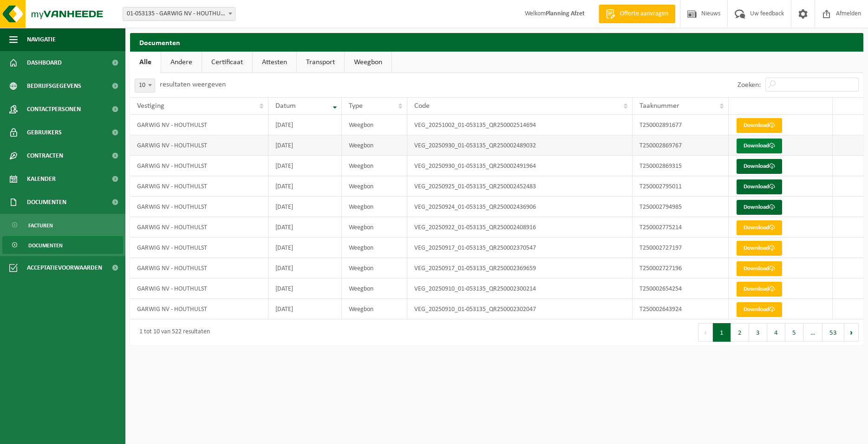 Image resolution: width=868 pixels, height=444 pixels. I want to click on span: Bedrijfsgegevens, so click(54, 86).